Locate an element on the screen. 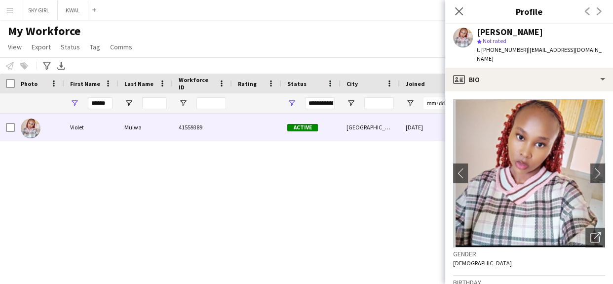  span: Tag is located at coordinates (95, 47).